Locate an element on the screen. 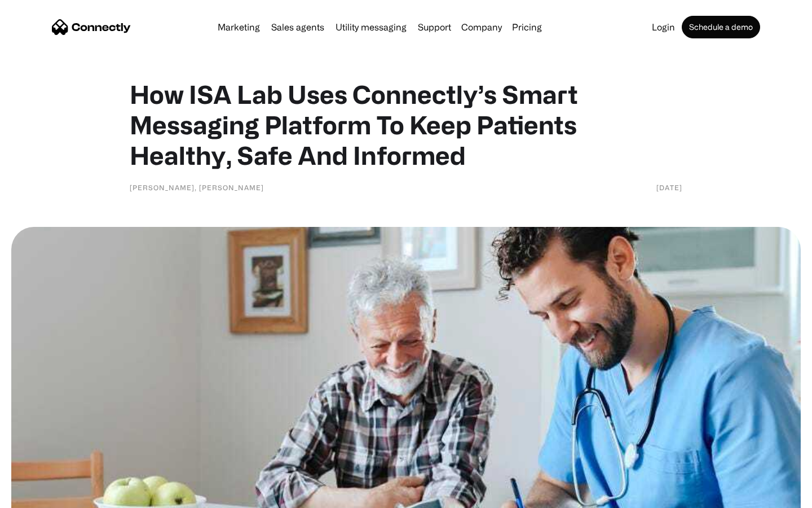 This screenshot has width=812, height=508. div: Company is located at coordinates (482, 27).